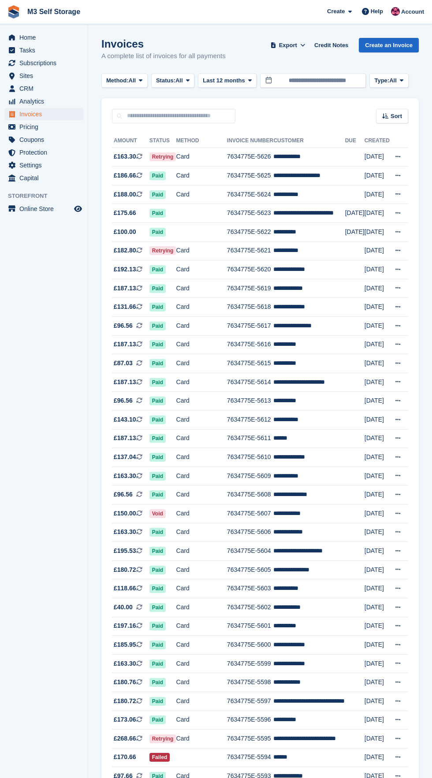  I want to click on td: 7634775E-5599, so click(250, 664).